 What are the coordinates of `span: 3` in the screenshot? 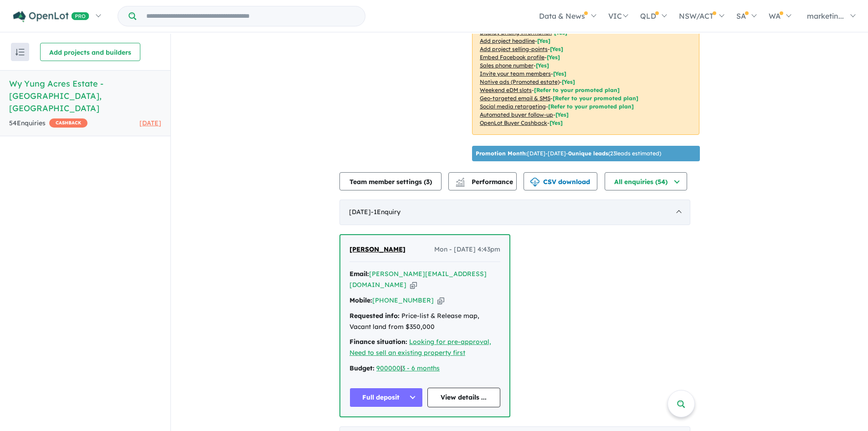 It's located at (428, 182).